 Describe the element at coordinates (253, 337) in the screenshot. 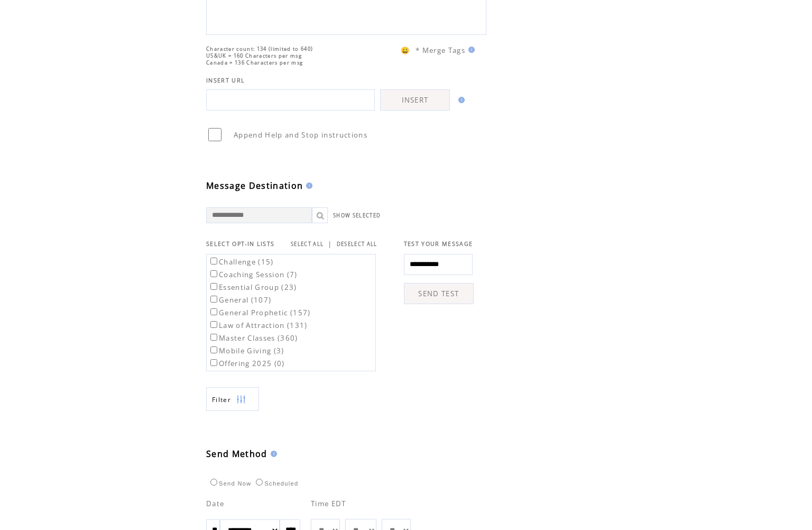

I see `label: Master Classes (360)` at that location.